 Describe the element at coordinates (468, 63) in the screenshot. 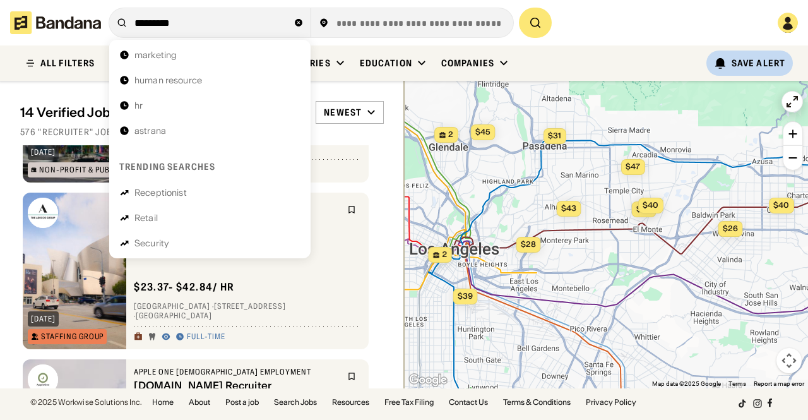

I see `div: Companies` at that location.